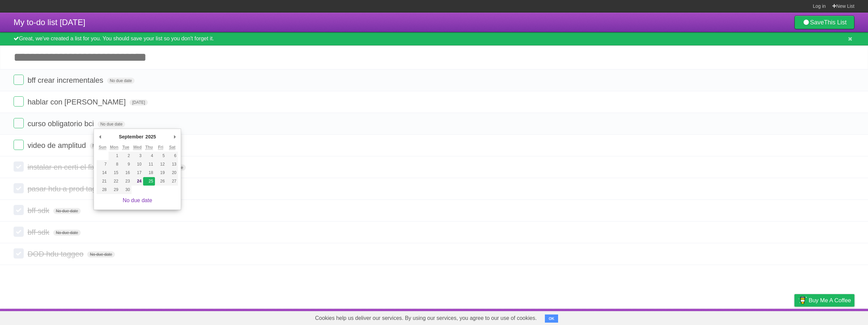  What do you see at coordinates (126, 173) in the screenshot?
I see `button: 16` at bounding box center [126, 173].